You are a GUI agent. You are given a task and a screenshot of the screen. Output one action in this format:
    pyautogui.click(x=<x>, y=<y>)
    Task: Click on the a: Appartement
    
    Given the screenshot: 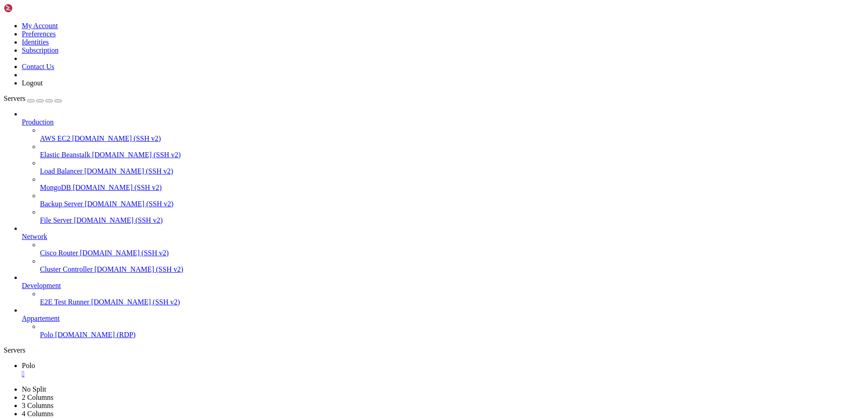 What is the action you would take?
    pyautogui.click(x=443, y=319)
    